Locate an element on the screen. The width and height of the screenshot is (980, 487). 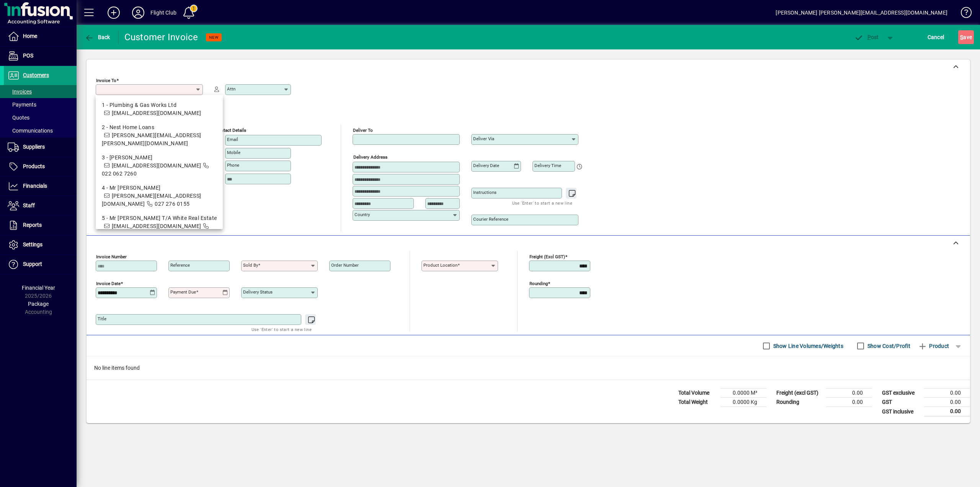
td: 0.0000 M³ is located at coordinates (744, 393).